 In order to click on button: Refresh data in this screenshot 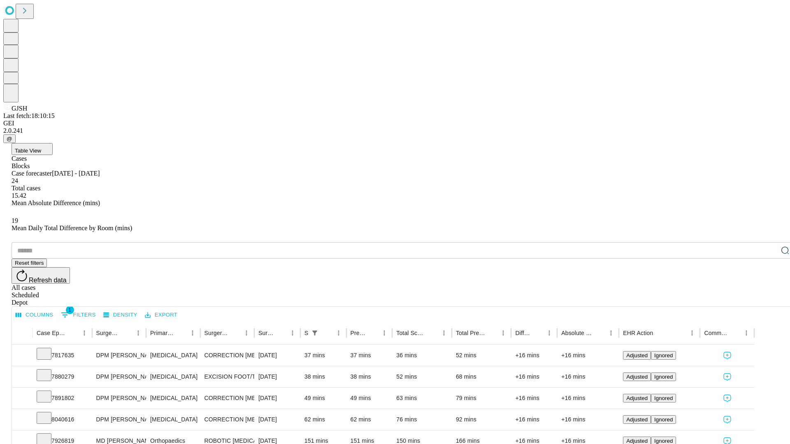, I will do `click(41, 276)`.